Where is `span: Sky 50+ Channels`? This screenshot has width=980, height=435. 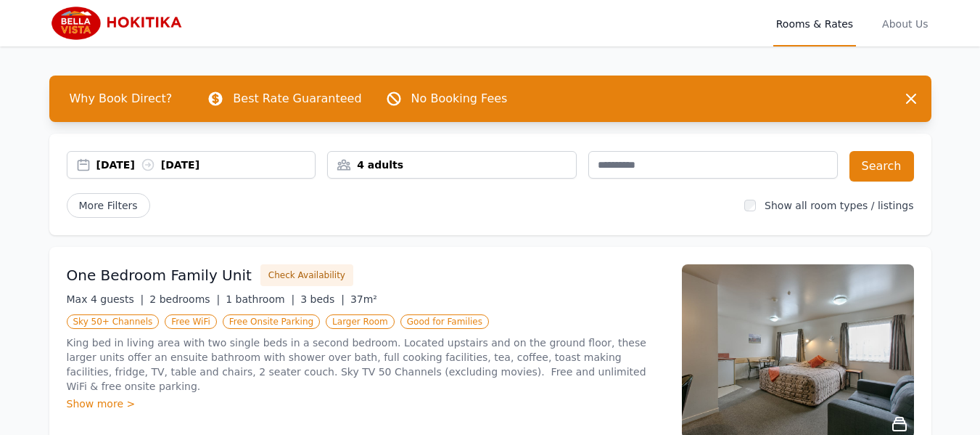 span: Sky 50+ Channels is located at coordinates (114, 321).